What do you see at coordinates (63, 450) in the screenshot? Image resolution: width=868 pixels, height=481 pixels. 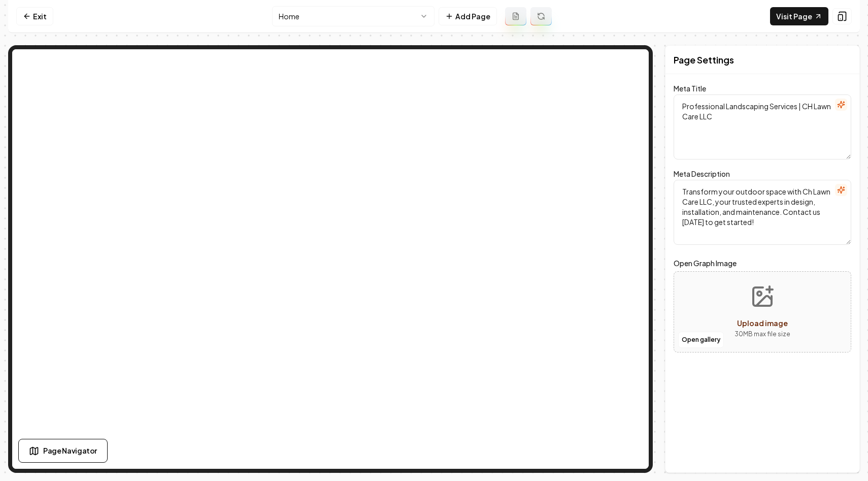 I see `button: Page Navigator` at bounding box center [63, 450].